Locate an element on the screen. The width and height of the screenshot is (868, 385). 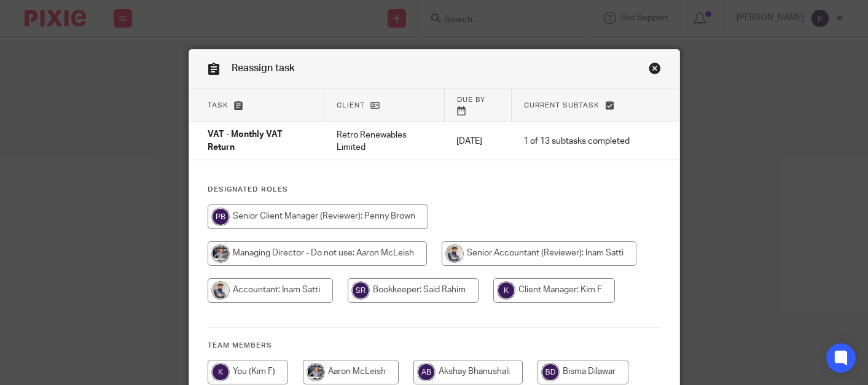
h4: Team members is located at coordinates (434, 346).